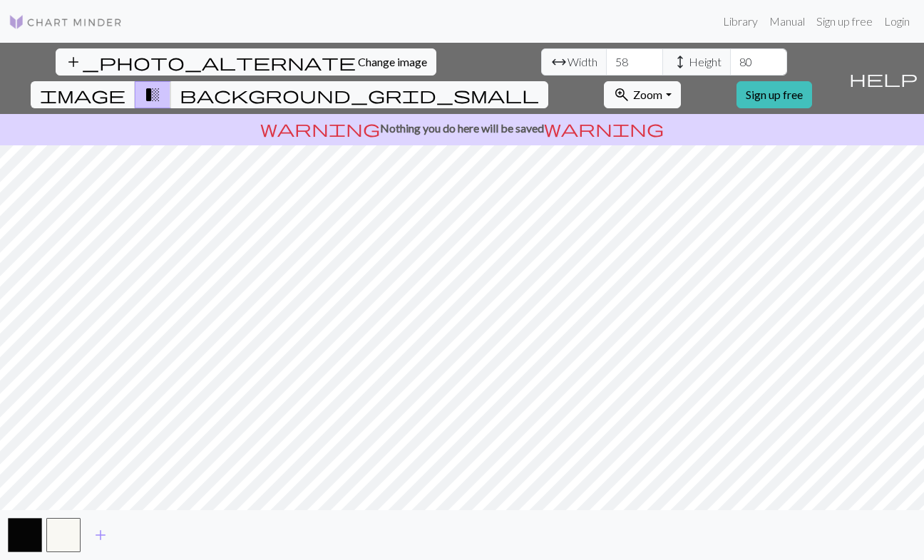  What do you see at coordinates (740, 22) in the screenshot?
I see `a: Library` at bounding box center [740, 22].